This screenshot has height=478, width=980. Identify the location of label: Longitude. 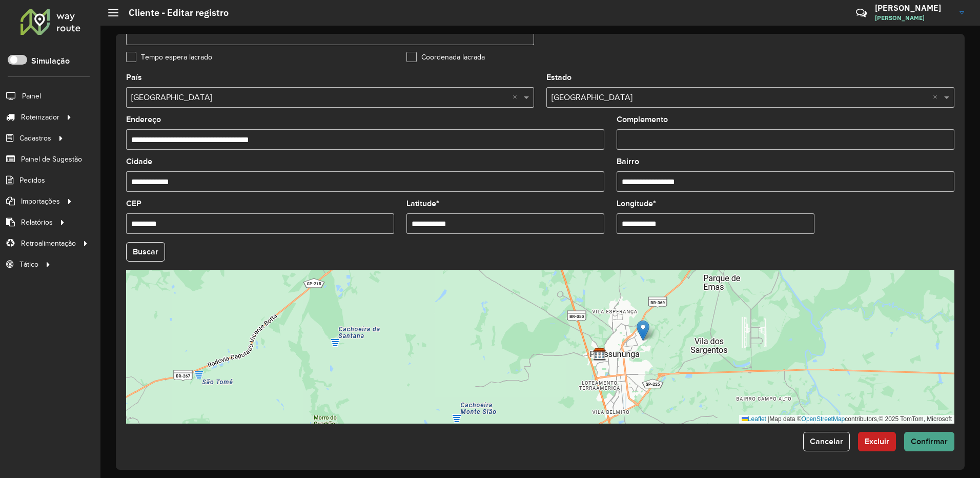
(636, 204).